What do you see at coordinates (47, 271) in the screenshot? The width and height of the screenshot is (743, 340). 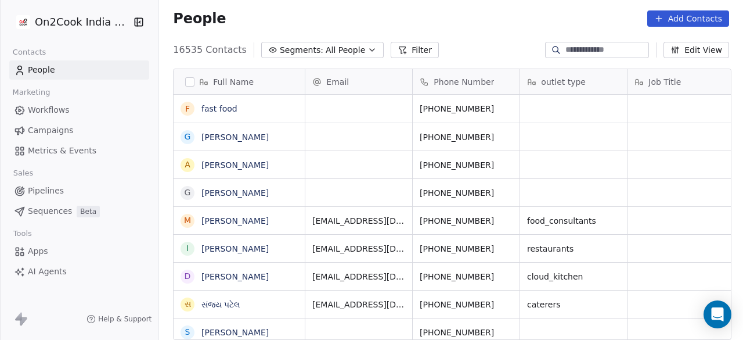 I see `span: AI Agents` at bounding box center [47, 271].